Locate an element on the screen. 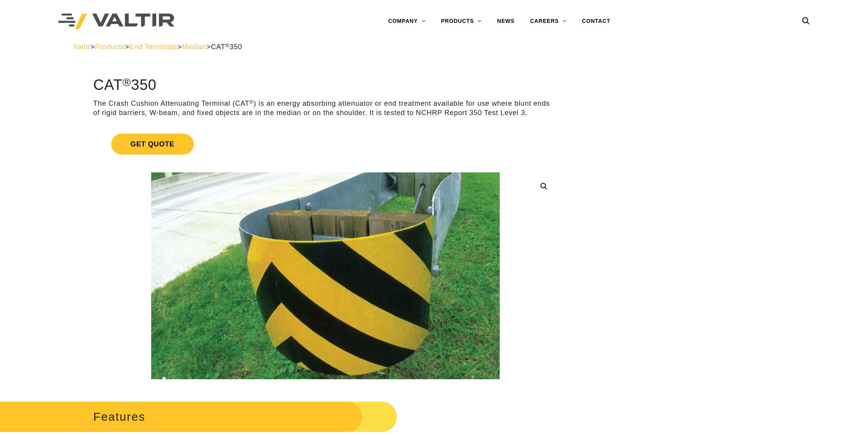 This screenshot has height=435, width=868. a: Valtir is located at coordinates (82, 47).